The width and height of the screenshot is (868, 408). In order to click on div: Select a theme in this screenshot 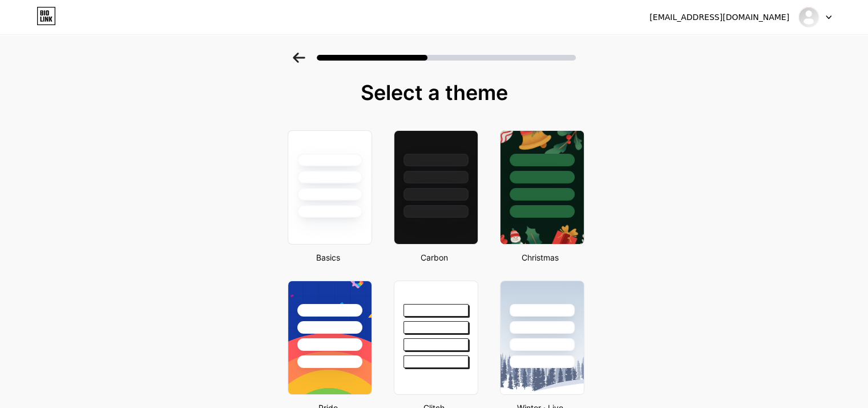, I will do `click(434, 92)`.